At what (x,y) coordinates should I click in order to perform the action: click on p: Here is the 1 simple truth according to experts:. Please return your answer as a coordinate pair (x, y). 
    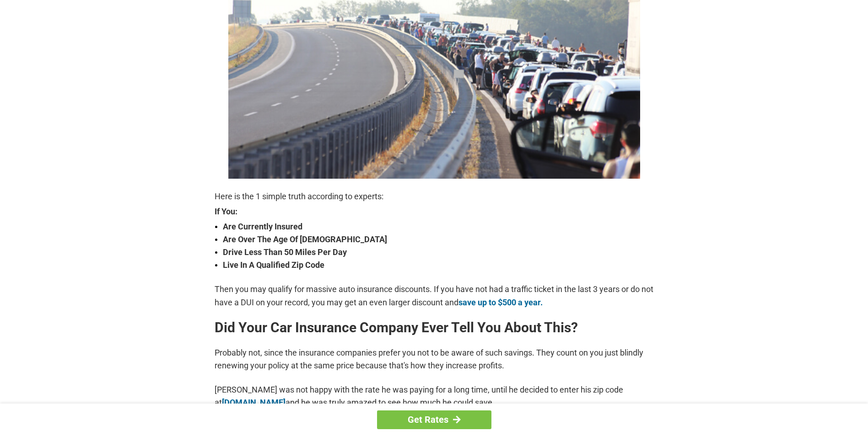
    Looking at the image, I should click on (434, 197).